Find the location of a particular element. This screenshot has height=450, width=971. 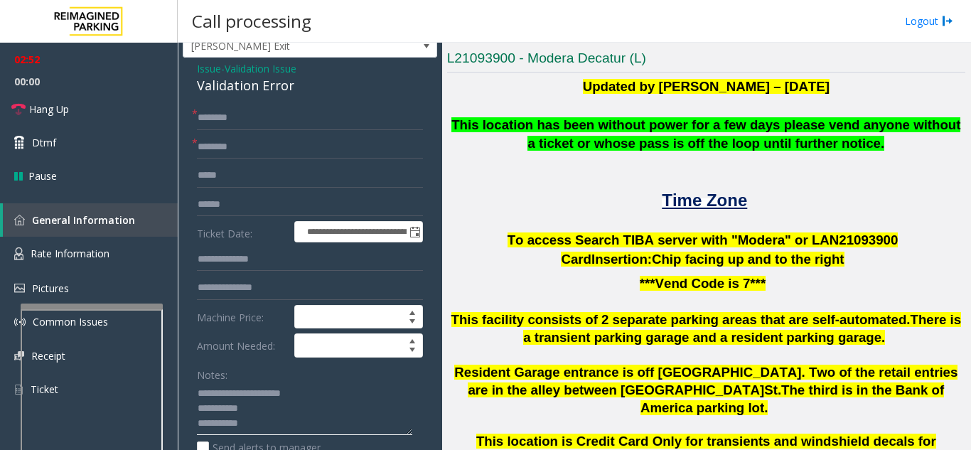

a: General Information is located at coordinates (90, 220).